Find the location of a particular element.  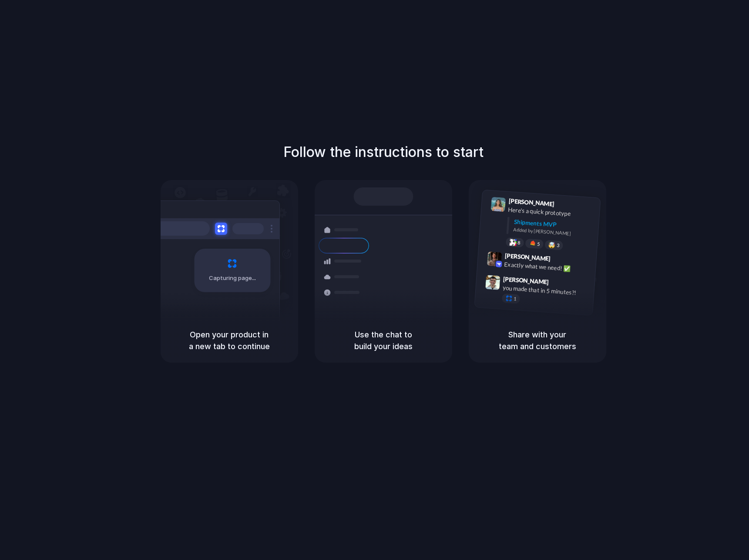

span: 9:41 AM is located at coordinates (565, 205).